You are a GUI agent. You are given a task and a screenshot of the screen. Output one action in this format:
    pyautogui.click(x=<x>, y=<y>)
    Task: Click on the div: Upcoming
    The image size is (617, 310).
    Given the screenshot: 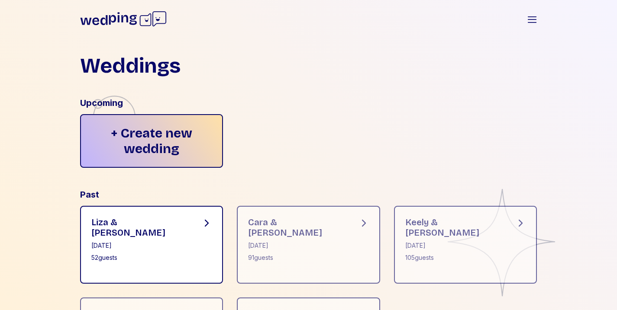 What is the action you would take?
    pyautogui.click(x=309, y=103)
    